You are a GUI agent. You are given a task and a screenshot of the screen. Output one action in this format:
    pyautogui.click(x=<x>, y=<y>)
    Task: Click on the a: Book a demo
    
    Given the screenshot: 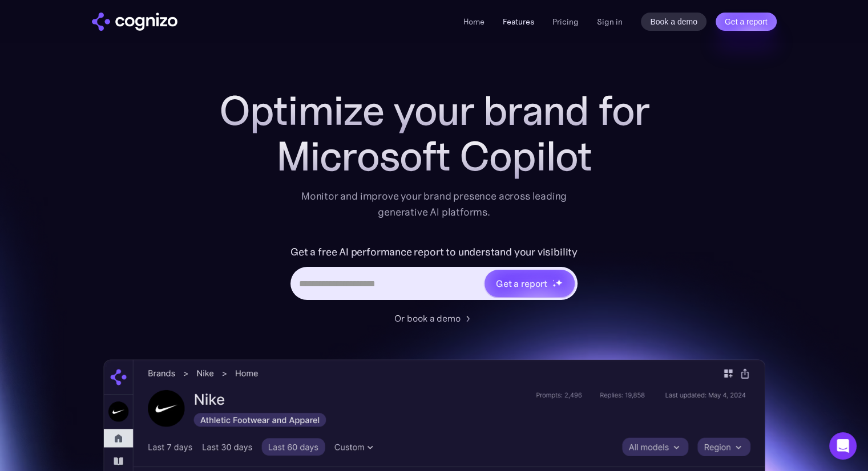 What is the action you would take?
    pyautogui.click(x=674, y=22)
    